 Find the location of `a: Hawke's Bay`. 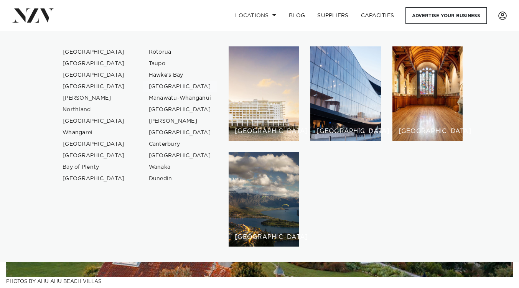

a: Hawke's Bay is located at coordinates (180, 75).